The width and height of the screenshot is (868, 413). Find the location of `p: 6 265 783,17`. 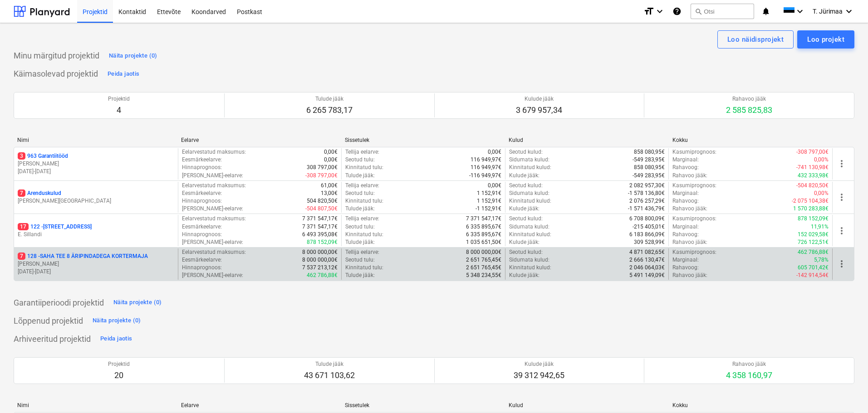

p: 6 265 783,17 is located at coordinates (329, 110).